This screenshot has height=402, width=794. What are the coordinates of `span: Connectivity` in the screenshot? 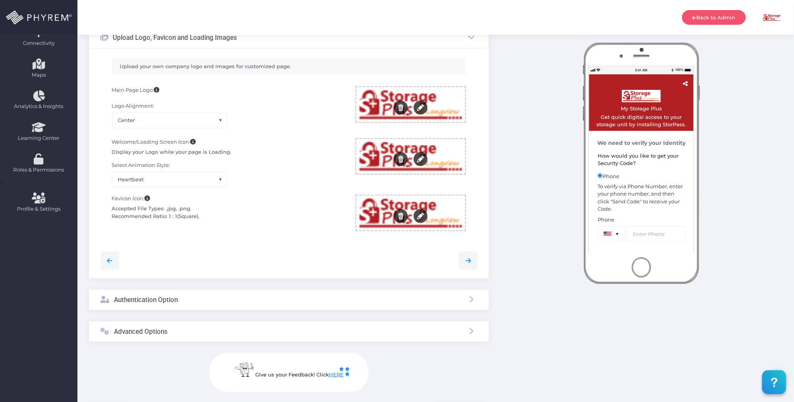 It's located at (39, 43).